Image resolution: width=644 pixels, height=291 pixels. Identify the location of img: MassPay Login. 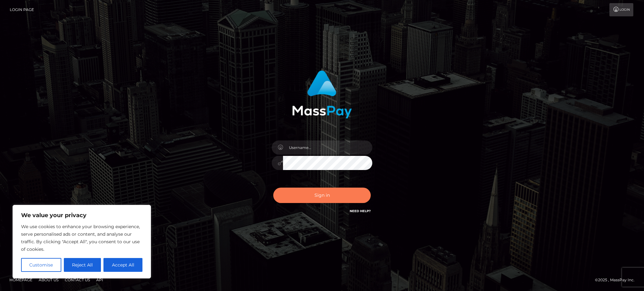
(322, 94).